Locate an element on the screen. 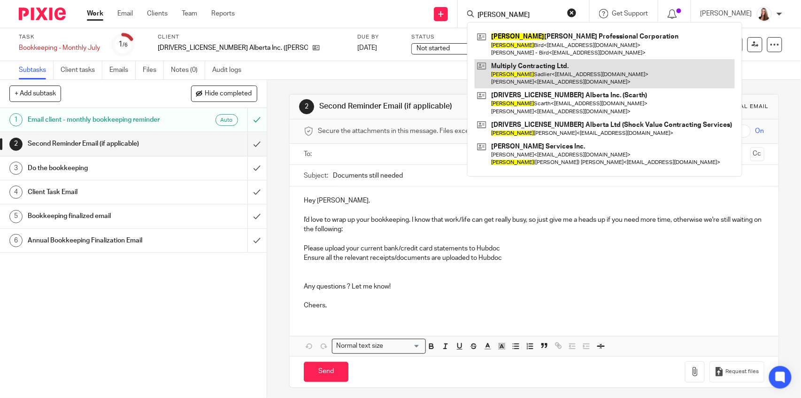 The image size is (801, 398). button: Request files is located at coordinates (737, 371).